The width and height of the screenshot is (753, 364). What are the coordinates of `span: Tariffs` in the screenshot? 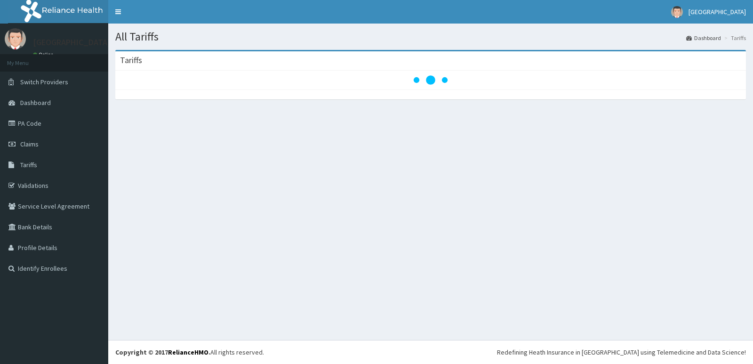 It's located at (29, 165).